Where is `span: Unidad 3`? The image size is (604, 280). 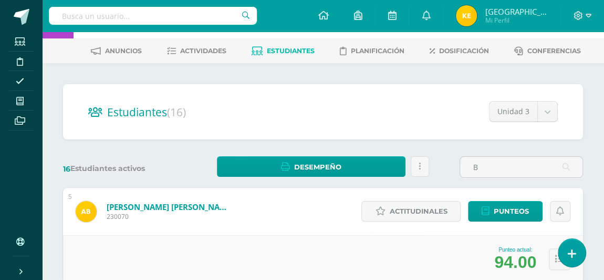
span: Unidad 3 is located at coordinates (513, 111).